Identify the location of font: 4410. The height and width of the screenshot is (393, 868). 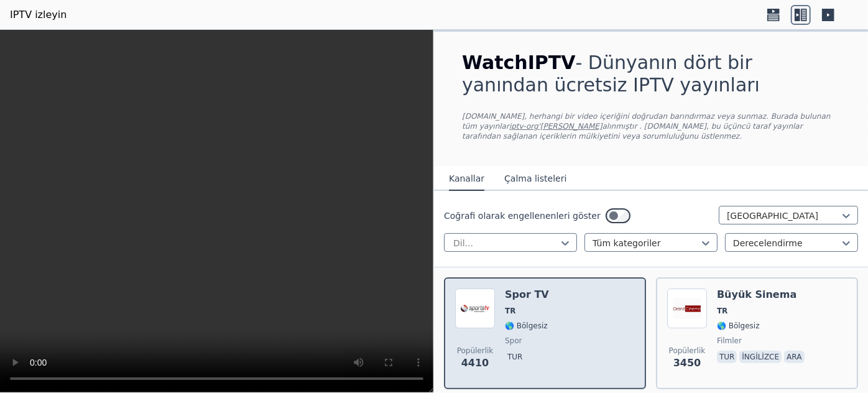
(475, 363).